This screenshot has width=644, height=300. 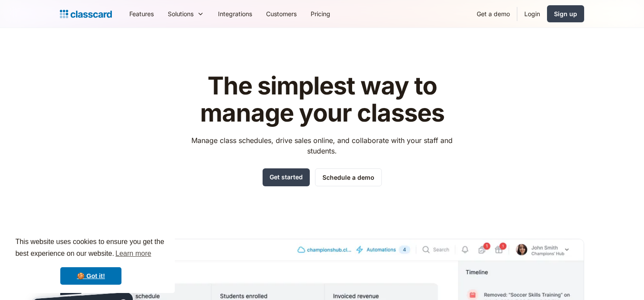 What do you see at coordinates (493, 14) in the screenshot?
I see `a: Get a demo` at bounding box center [493, 14].